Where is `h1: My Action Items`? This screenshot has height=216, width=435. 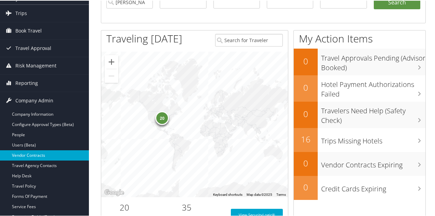
h1: My Action Items is located at coordinates (359, 38).